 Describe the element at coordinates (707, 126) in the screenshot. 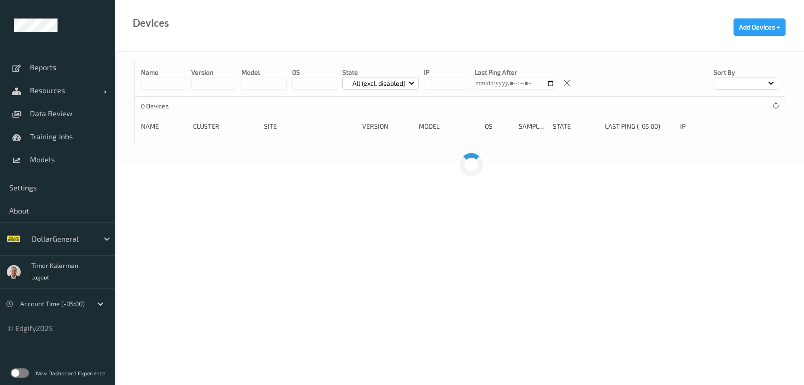

I see `div: ip` at that location.